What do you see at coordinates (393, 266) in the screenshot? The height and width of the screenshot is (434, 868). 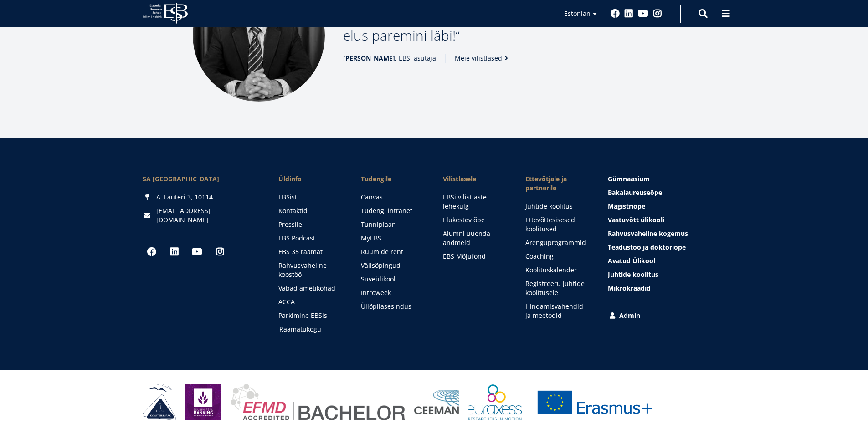 I see `a: Välisõpingud` at bounding box center [393, 266].